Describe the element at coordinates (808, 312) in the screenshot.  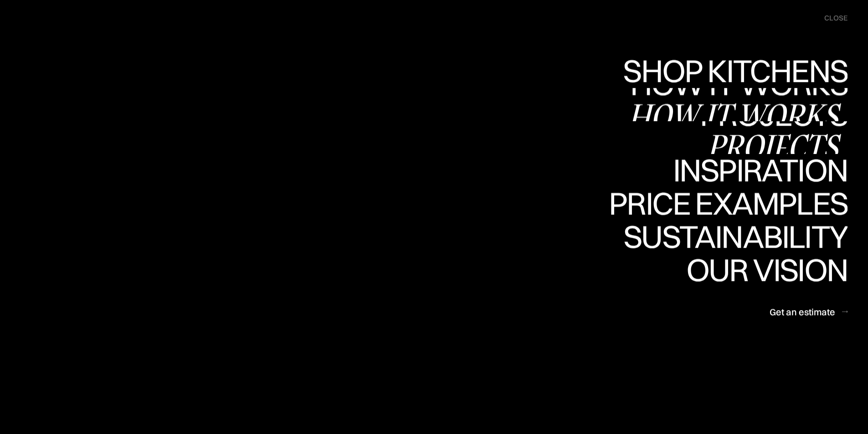
I see `a: Get an estimate` at that location.